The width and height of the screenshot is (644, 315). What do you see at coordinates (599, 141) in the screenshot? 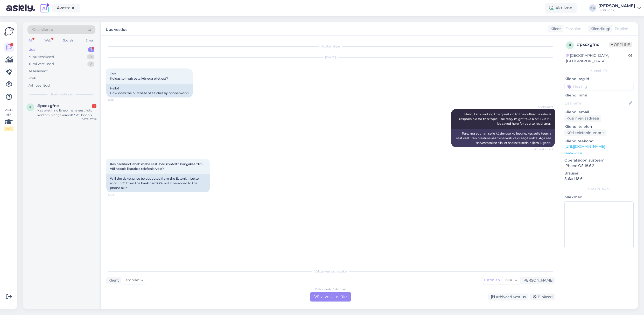
I see `p: Klienditeekond` at bounding box center [599, 141].